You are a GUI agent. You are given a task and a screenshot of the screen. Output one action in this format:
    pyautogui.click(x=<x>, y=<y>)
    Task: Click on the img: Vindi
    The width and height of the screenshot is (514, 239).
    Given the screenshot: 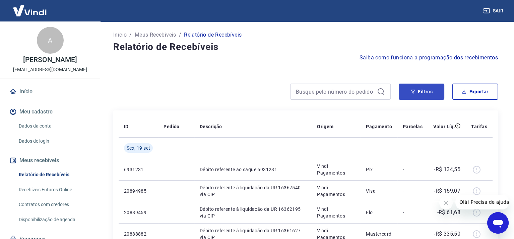 What is the action you would take?
    pyautogui.click(x=30, y=10)
    